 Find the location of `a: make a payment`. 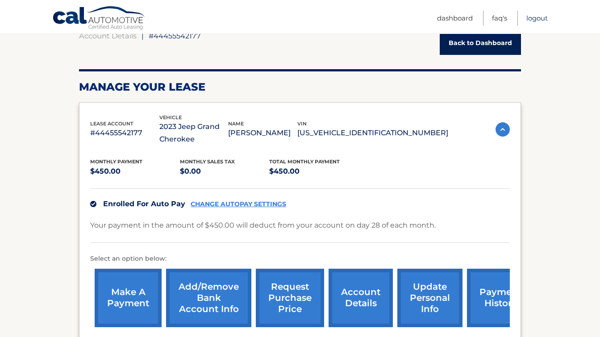

a: make a payment is located at coordinates (128, 298).